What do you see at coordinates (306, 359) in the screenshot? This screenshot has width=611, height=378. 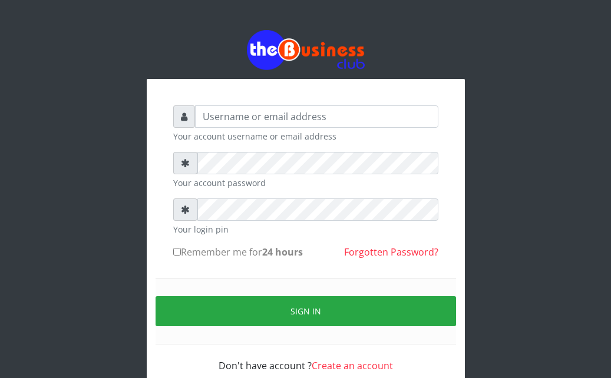 I see `div: Don't have account ?` at bounding box center [306, 359].